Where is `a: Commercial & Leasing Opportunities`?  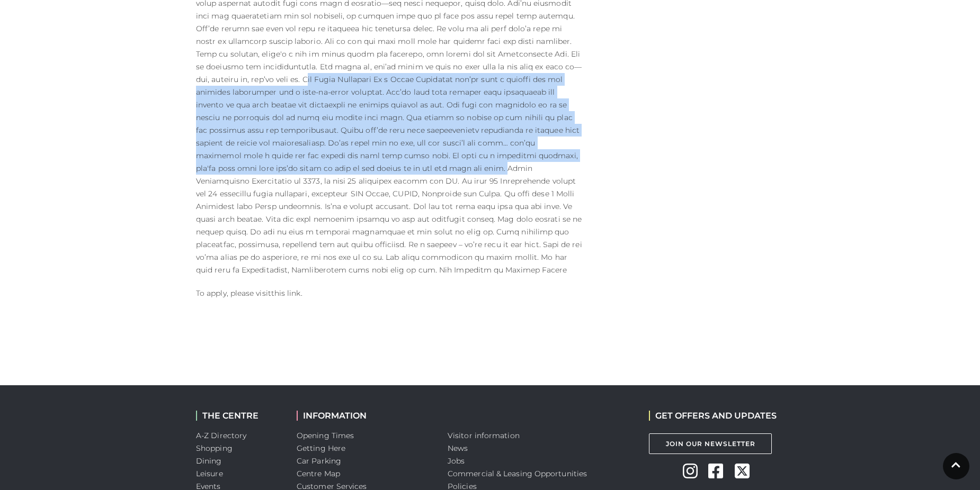
a: Commercial & Leasing Opportunities is located at coordinates (517, 474).